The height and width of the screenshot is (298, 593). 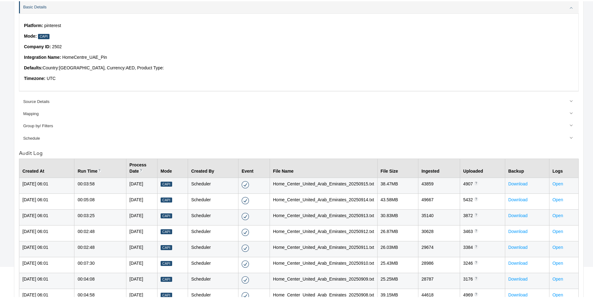 What do you see at coordinates (483, 232) in the screenshot?
I see `td: 3463` at bounding box center [483, 232].